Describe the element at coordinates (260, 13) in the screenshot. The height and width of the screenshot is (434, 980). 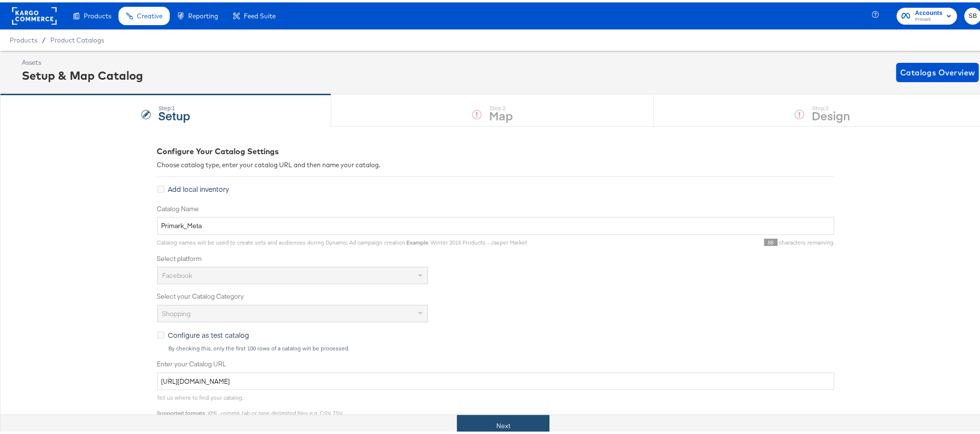
I see `span: Feed Suite` at that location.